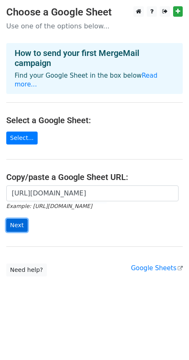  I want to click on a: Read more..., so click(86, 80).